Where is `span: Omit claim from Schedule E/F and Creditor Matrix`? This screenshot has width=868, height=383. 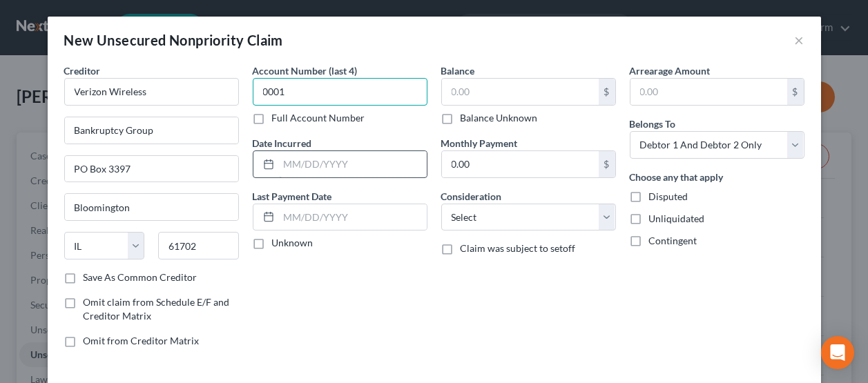 span: Omit claim from Schedule E/F and Creditor Matrix is located at coordinates (157, 308).